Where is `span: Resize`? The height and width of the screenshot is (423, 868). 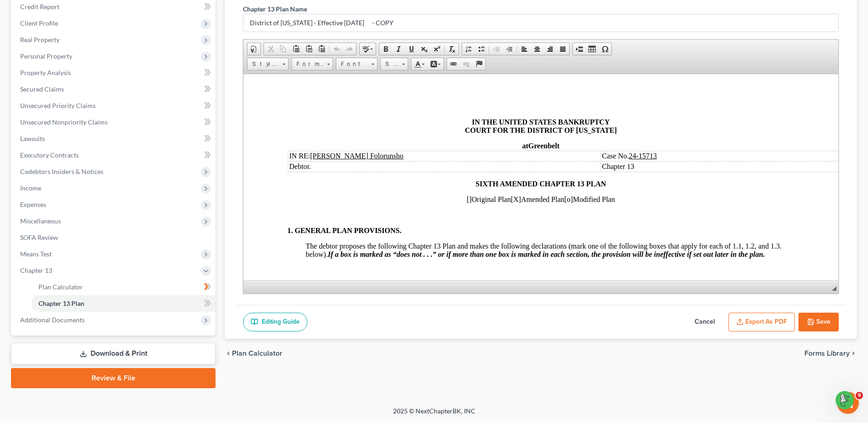
span: Resize is located at coordinates (835, 288).